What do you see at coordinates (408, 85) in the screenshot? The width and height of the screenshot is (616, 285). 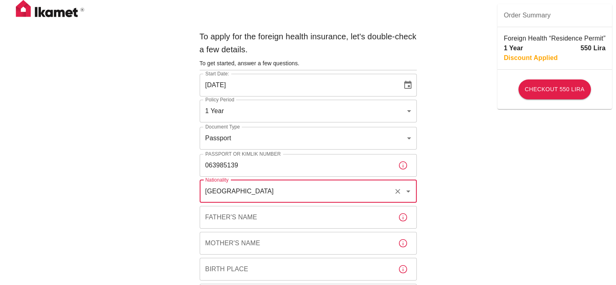 I see `button: Choose date, selected date is Oct 1, 2025` at bounding box center [408, 85].